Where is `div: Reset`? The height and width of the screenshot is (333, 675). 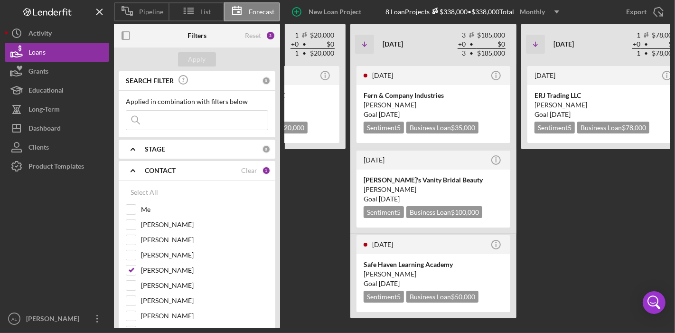
div: Reset is located at coordinates (253, 36).